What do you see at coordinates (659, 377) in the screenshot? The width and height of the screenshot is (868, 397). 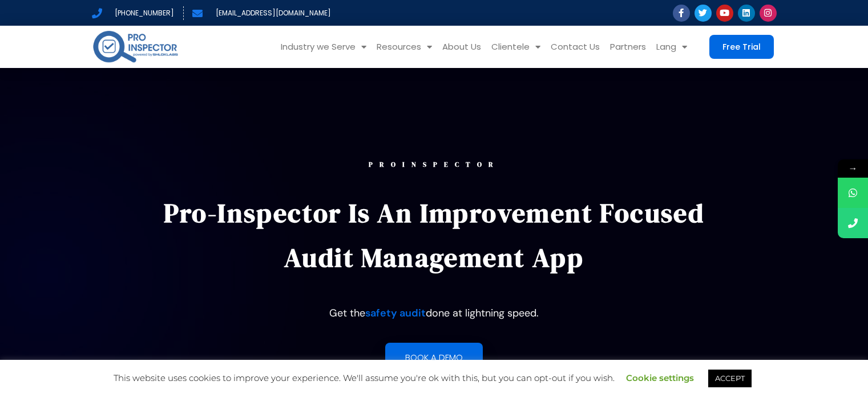 I see `a: Cookie settings` at bounding box center [659, 377].